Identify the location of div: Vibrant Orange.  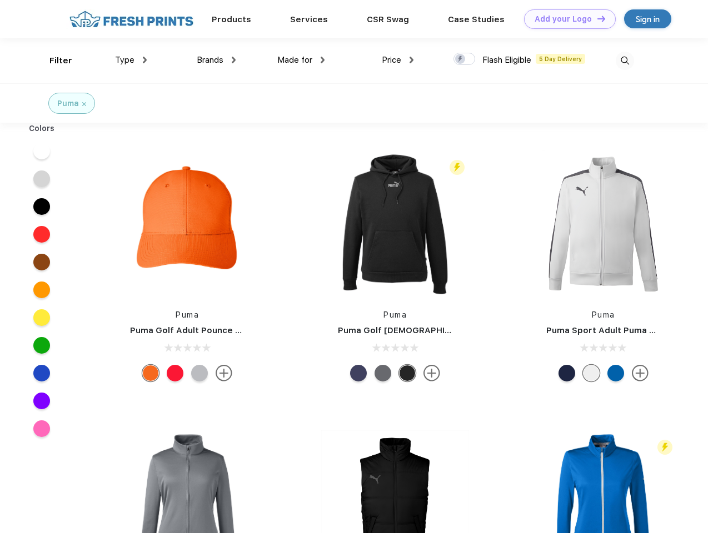
(151, 373).